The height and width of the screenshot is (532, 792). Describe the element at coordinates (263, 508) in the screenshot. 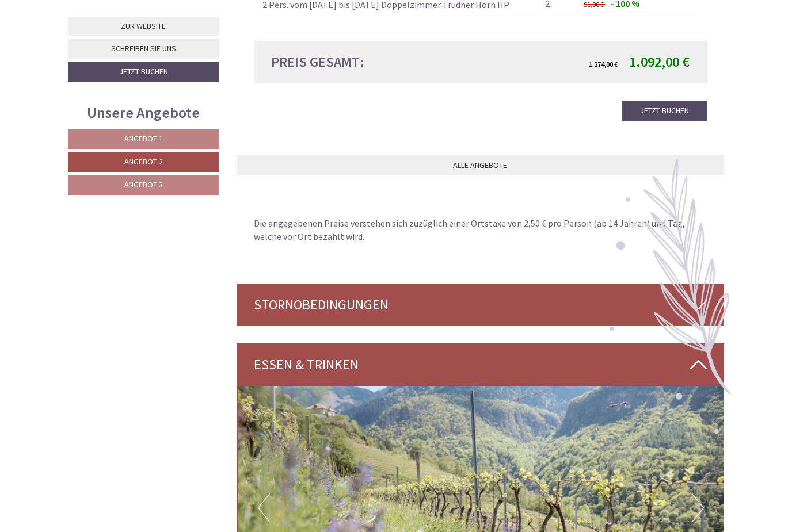

I see `button: Previous` at that location.